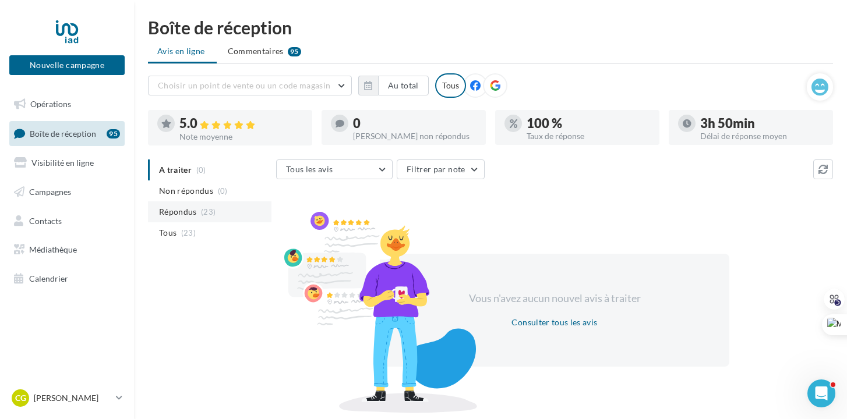  Describe the element at coordinates (67, 163) in the screenshot. I see `a: Visibilité en ligne` at that location.